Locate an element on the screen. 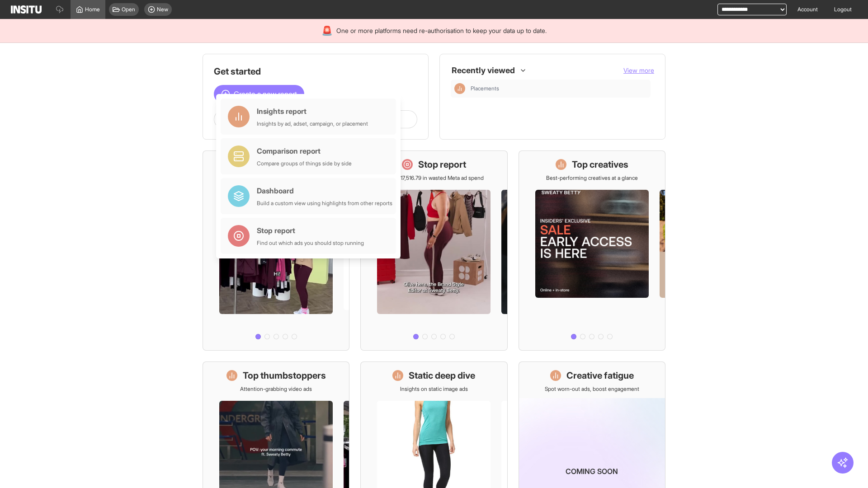 This screenshot has width=868, height=488. button: Create a new report is located at coordinates (259, 94).